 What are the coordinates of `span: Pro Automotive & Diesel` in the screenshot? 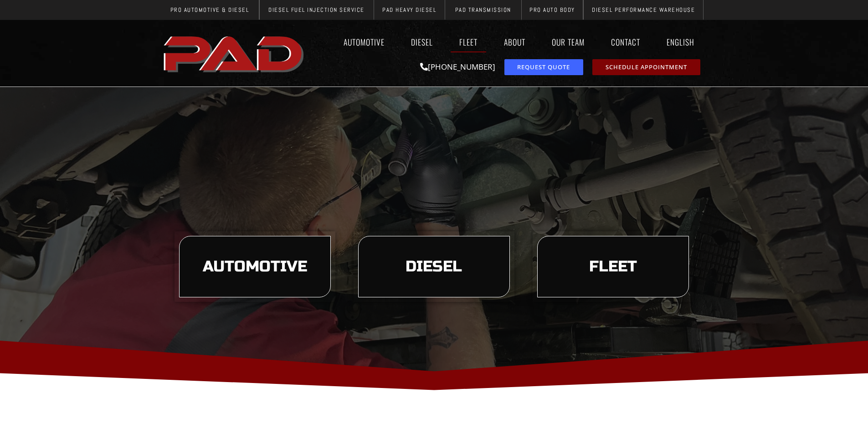 It's located at (210, 10).